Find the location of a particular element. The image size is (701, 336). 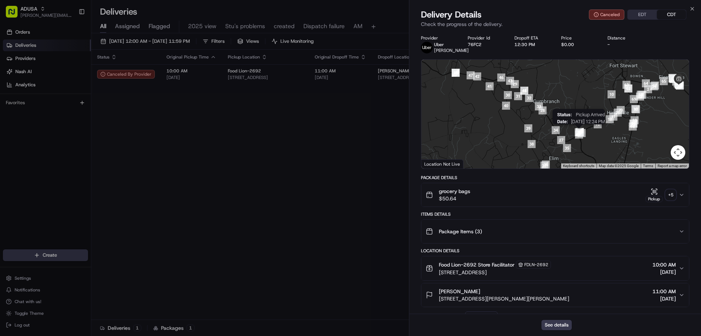

div: 29 is located at coordinates (515, 84).